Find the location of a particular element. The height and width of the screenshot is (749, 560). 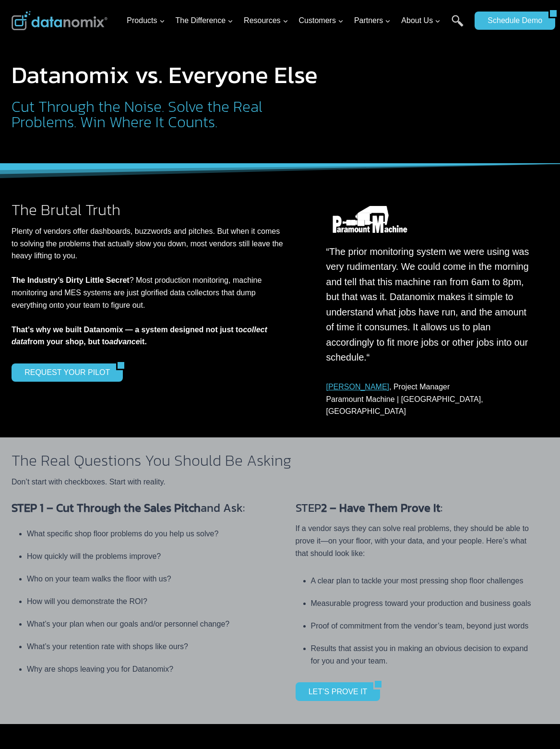

li: What’s your plan when our goals and/or personnel change? is located at coordinates (142, 624).